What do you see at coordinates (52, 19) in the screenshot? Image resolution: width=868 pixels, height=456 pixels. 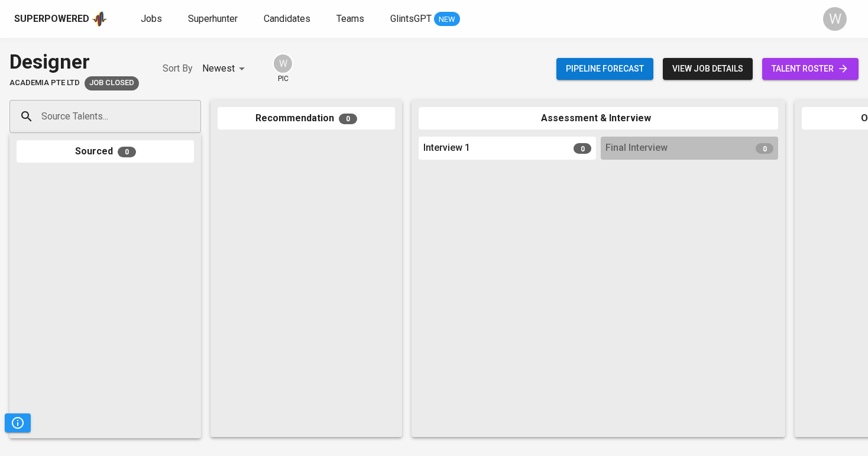 I see `div: Superpowered` at bounding box center [52, 19].